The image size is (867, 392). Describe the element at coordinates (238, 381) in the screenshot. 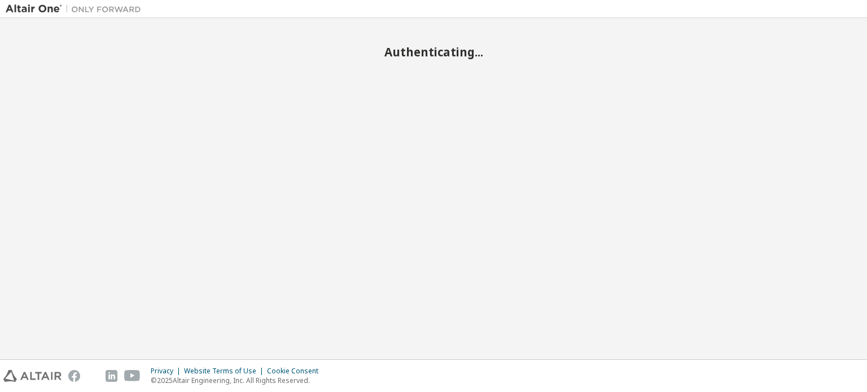

I see `p: © 2025 Altair Engineering, Inc. All Rights Reserved.` at that location.